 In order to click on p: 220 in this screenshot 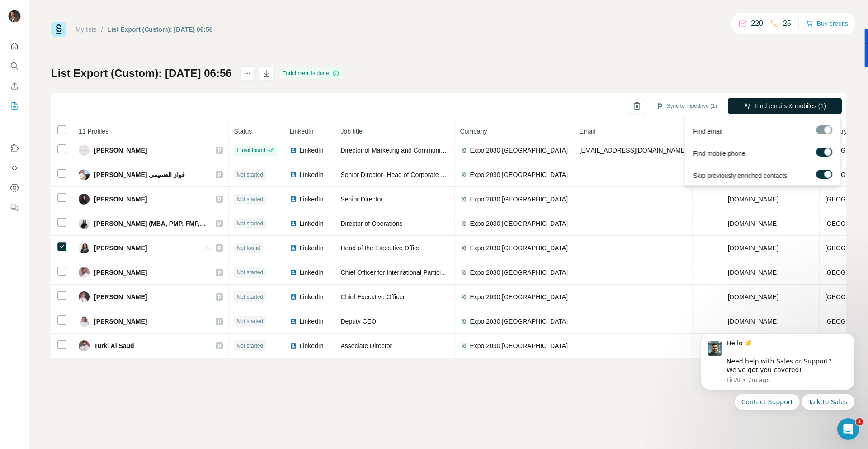, I will do `click(757, 24)`.